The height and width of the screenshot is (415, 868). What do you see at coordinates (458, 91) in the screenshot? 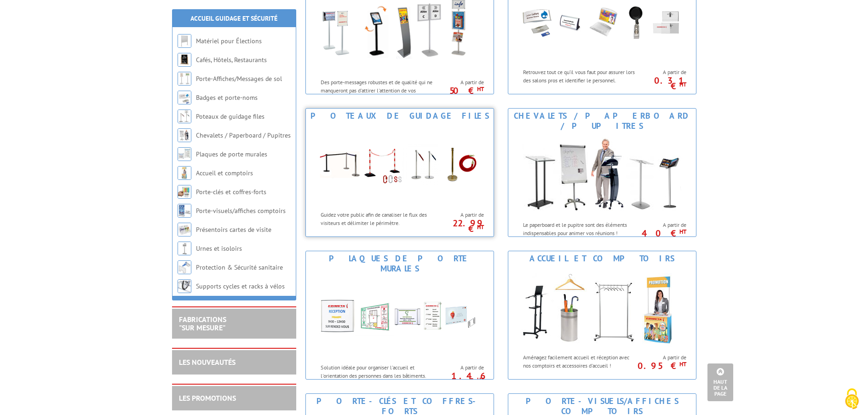
I see `p: 50 €` at bounding box center [458, 91].